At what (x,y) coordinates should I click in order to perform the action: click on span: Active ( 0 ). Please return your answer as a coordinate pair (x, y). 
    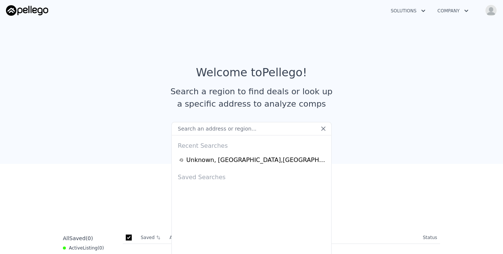
    Looking at the image, I should click on (86, 248).